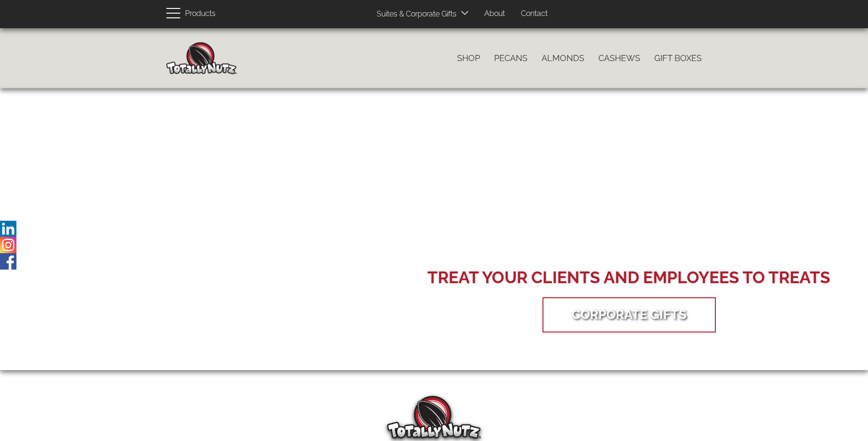  What do you see at coordinates (414, 14) in the screenshot?
I see `a: Suites & Corporate Gifts` at bounding box center [414, 14].